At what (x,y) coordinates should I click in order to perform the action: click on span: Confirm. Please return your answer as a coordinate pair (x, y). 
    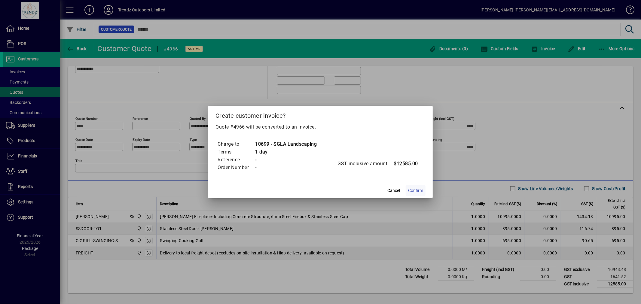
    Looking at the image, I should click on (416, 190).